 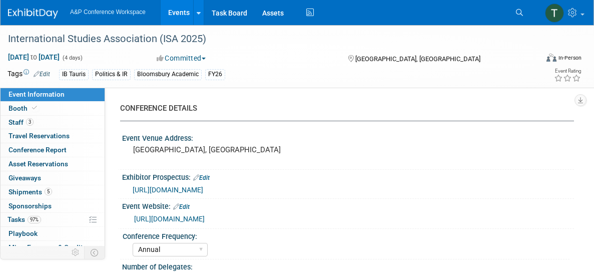 I want to click on button: Committed, so click(x=181, y=58).